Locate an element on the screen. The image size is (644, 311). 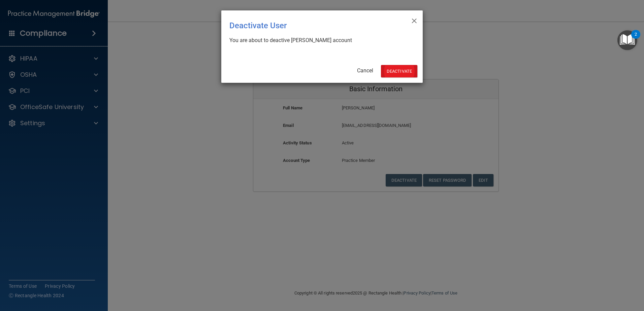
button: Open Resource Center, 2 new notifications is located at coordinates (627, 40).